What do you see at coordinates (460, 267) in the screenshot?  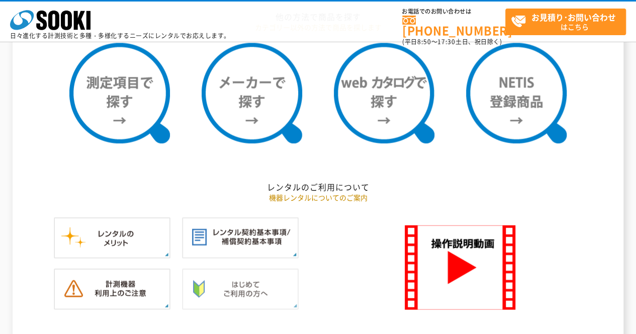 I see `img: SOOKI 操作説明動画` at bounding box center [460, 267].